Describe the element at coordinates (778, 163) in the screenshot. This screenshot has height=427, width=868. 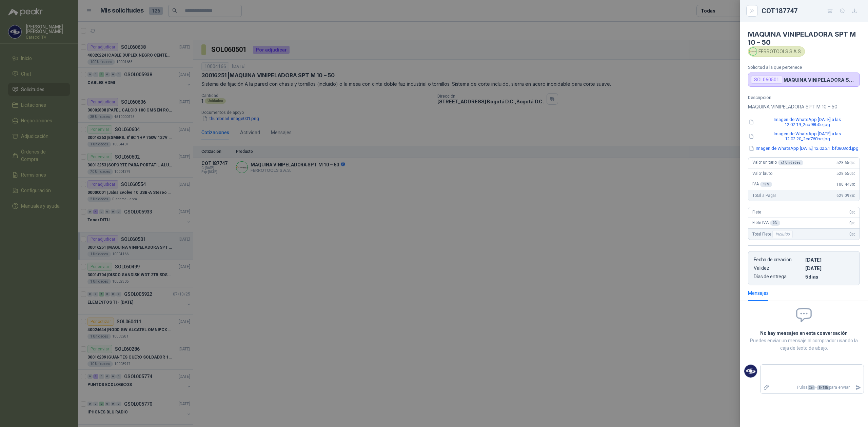
I see `span: Valor unitario` at that location.